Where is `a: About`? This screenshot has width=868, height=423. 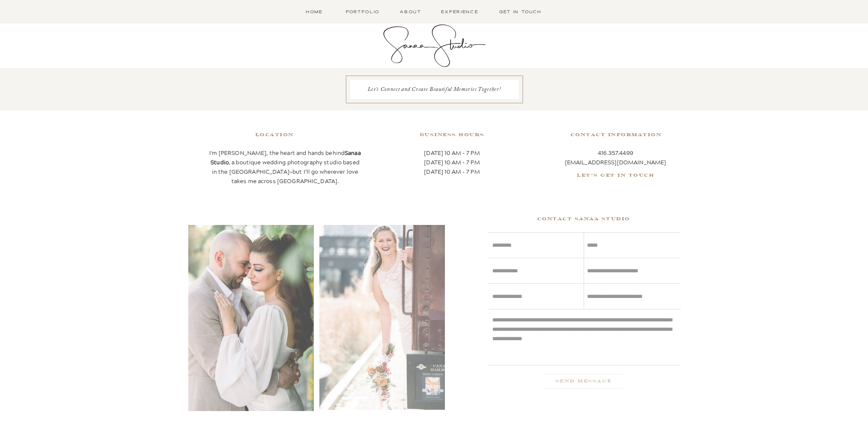 a: About is located at coordinates (411, 11).